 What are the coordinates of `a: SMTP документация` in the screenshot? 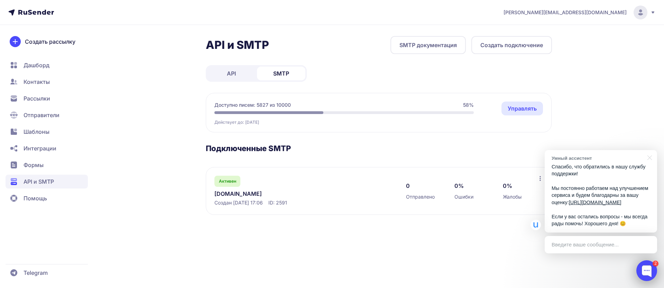 It's located at (428, 45).